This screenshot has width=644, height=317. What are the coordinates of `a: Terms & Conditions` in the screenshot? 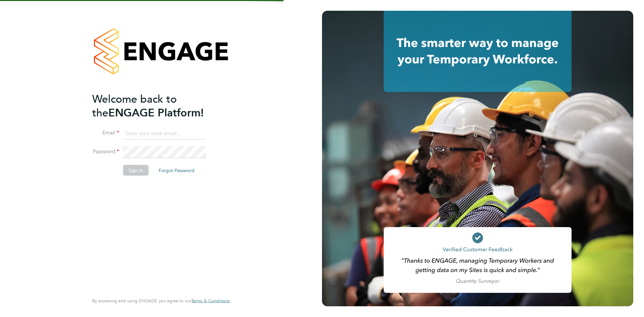 It's located at (210, 301).